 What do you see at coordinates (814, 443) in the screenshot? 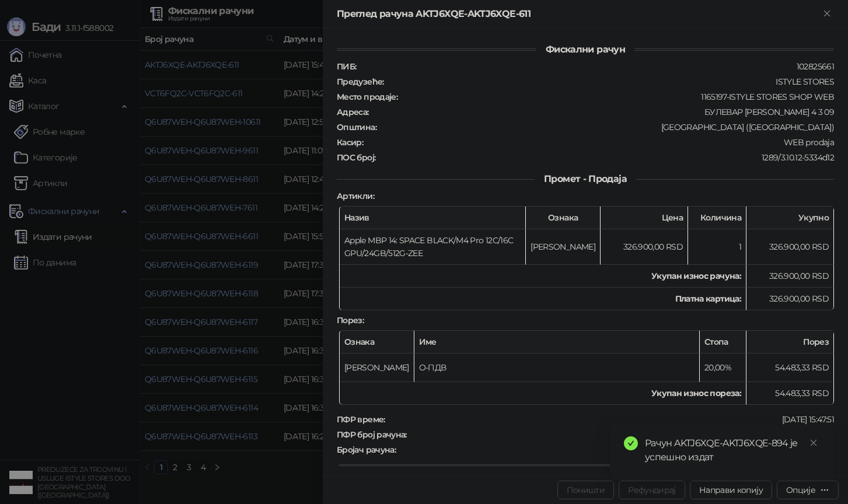
I see `span: close` at bounding box center [814, 443].